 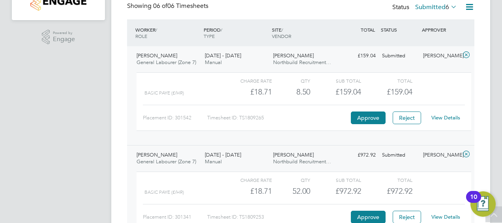 What do you see at coordinates (400, 30) in the screenshot?
I see `div: STATUS` at bounding box center [400, 30].